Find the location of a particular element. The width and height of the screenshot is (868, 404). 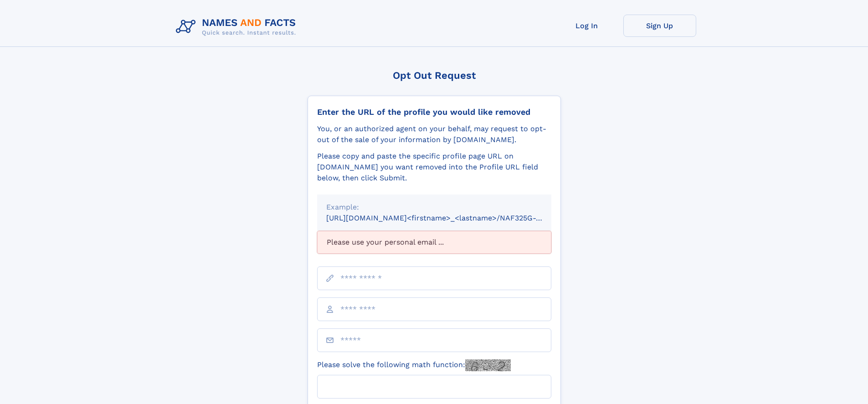

img: Logo Names and Facts is located at coordinates (238, 27).